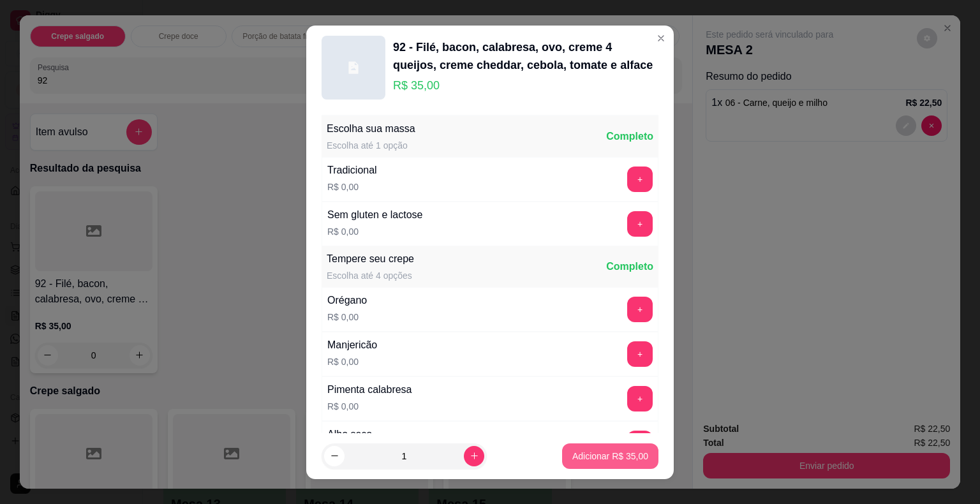 This screenshot has height=504, width=980. I want to click on p: R$ 35,00, so click(526, 86).